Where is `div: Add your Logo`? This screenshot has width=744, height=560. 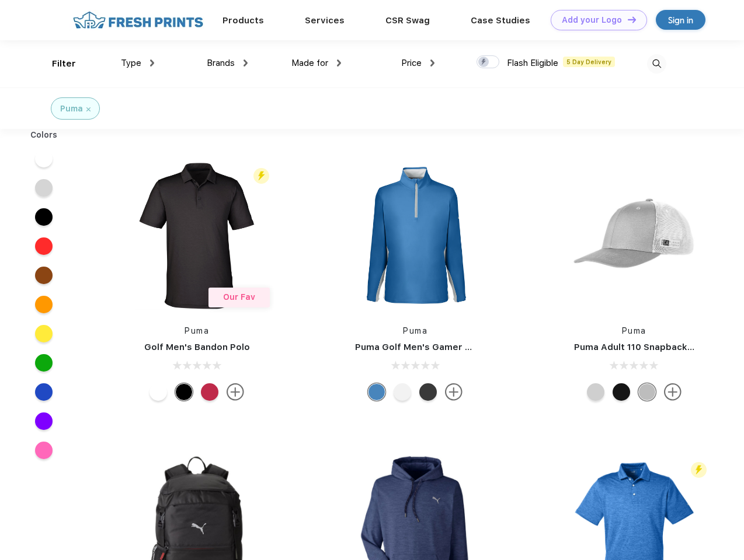
div: Add your Logo is located at coordinates (591, 20).